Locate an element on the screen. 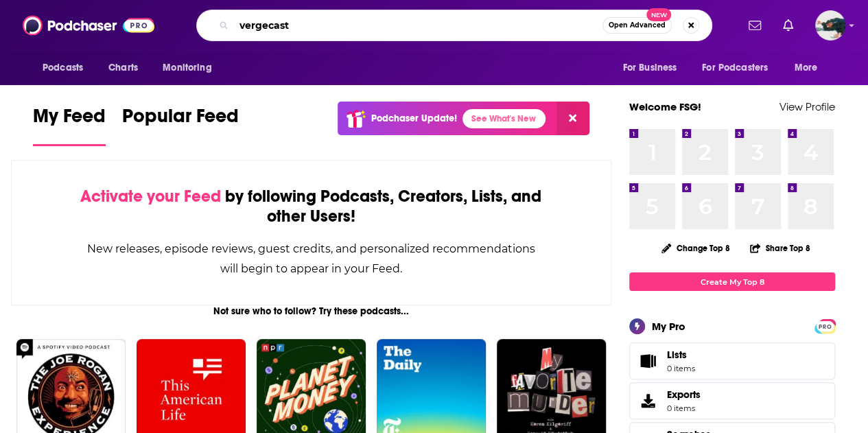 The width and height of the screenshot is (868, 433). a: View Profile is located at coordinates (807, 107).